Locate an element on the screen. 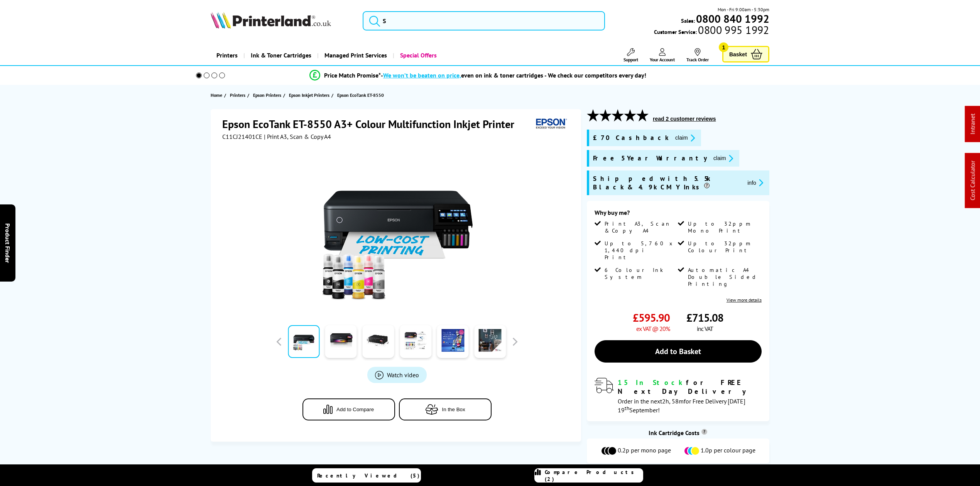  span: 0.2p per mono page is located at coordinates (644, 451).